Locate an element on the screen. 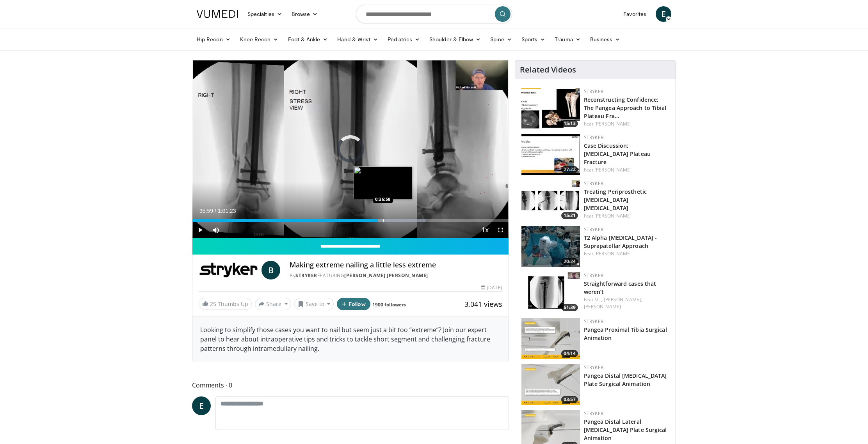  button: Follow is located at coordinates (354, 304).